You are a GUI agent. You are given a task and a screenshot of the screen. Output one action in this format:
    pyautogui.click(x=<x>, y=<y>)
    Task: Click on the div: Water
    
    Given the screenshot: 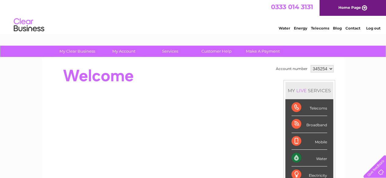 What is the action you would take?
    pyautogui.click(x=309, y=158)
    